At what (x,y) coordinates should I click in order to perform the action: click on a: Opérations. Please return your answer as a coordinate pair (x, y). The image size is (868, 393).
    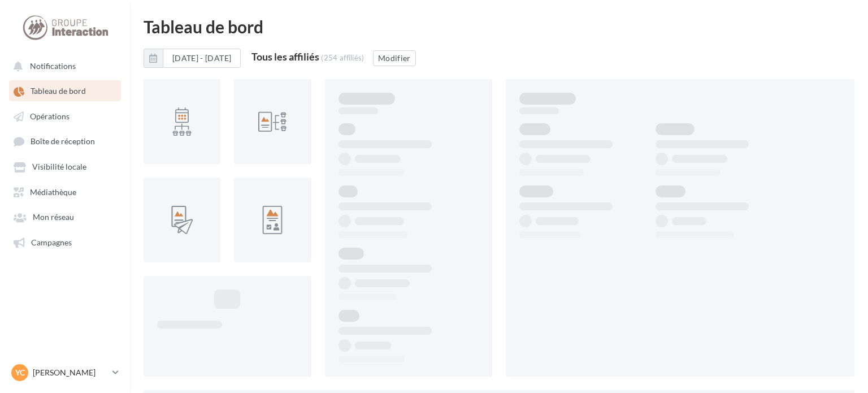
    Looking at the image, I should click on (65, 116).